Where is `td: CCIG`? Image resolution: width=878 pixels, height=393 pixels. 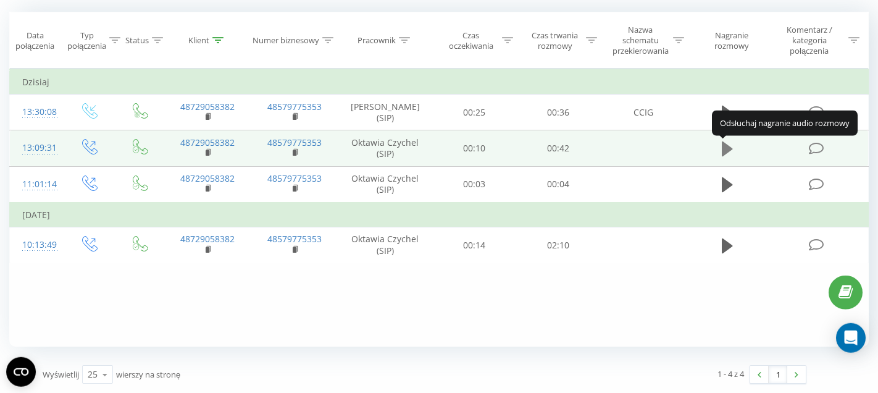 td: CCIG is located at coordinates (643, 112).